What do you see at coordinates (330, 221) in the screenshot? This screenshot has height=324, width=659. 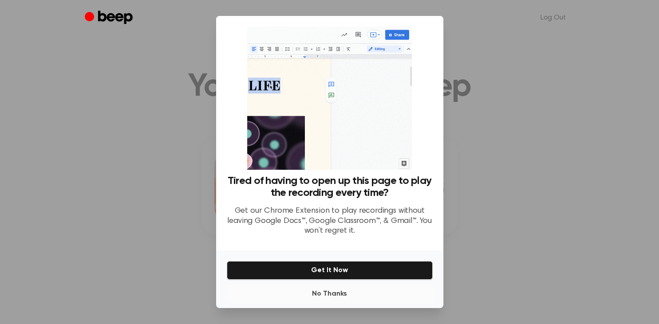 I see `p: Get our Chrome Extension to play recordings without leaving Google Docs™, Google Classroom™, & Gm...` at bounding box center [330, 221].